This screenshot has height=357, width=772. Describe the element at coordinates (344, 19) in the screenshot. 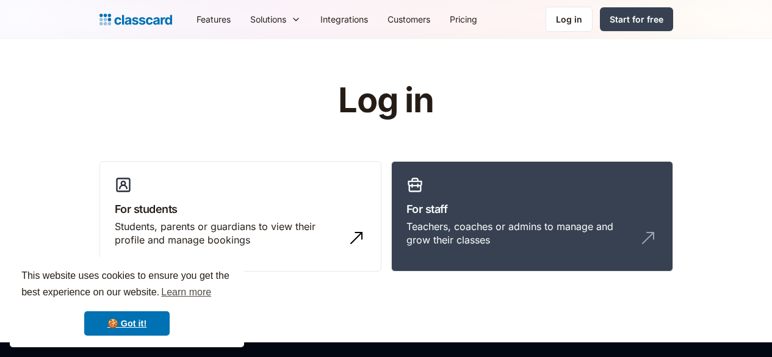

I see `a: Integrations` at that location.